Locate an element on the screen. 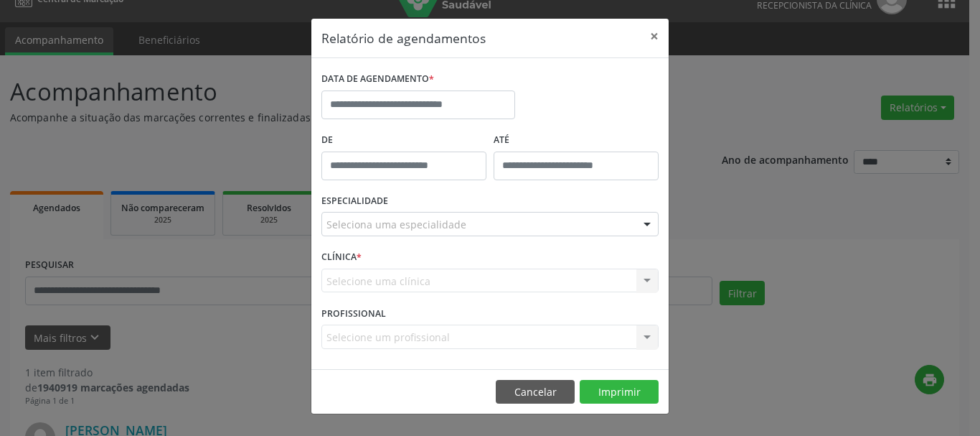 The height and width of the screenshot is (436, 980). button: Cancelar is located at coordinates (536, 392).